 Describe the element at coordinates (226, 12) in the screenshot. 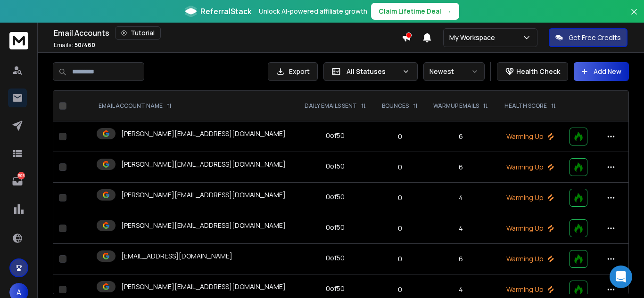

I see `span: ReferralStack` at that location.